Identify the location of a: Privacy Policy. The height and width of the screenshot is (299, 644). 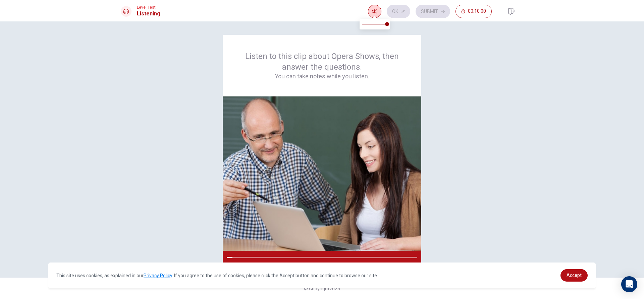
(158, 275).